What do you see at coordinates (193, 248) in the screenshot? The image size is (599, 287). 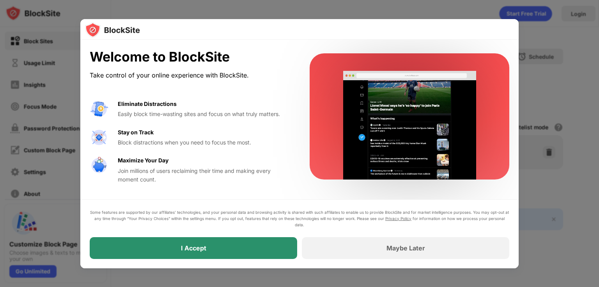 I see `div: I Accept` at bounding box center [193, 248].